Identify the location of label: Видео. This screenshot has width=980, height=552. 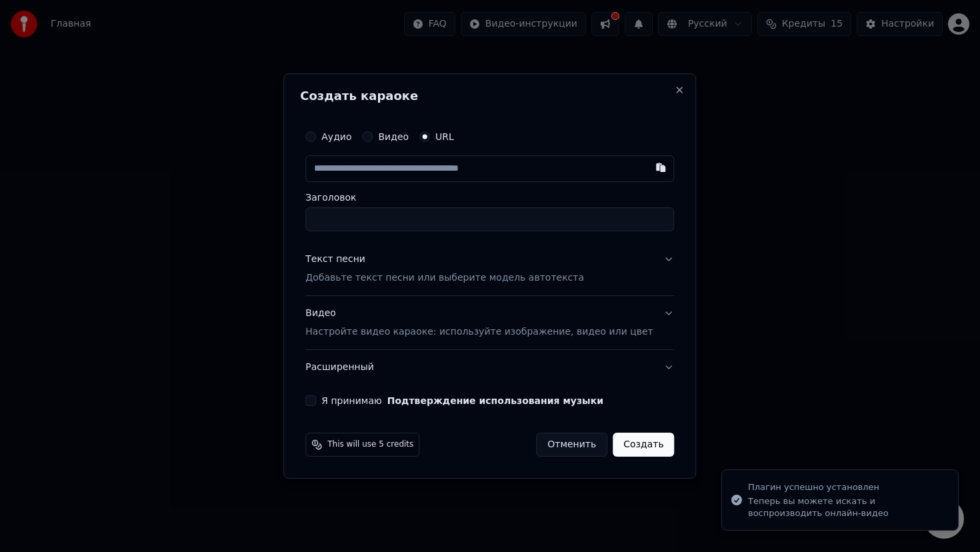
(393, 137).